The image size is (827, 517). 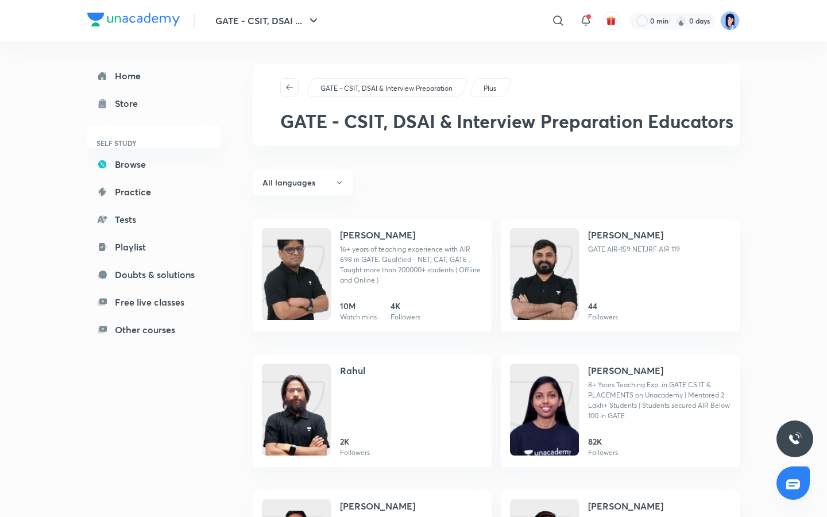 I want to click on a: Store, so click(x=154, y=103).